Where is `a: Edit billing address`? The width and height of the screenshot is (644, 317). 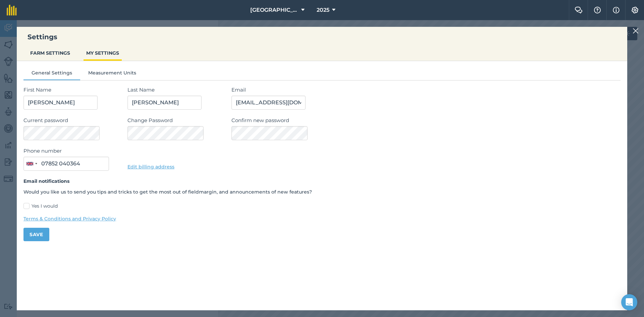
a: Edit billing address is located at coordinates (151, 167).